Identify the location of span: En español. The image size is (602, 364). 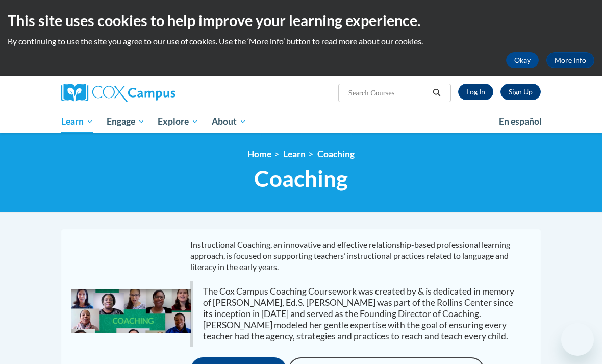
(520, 121).